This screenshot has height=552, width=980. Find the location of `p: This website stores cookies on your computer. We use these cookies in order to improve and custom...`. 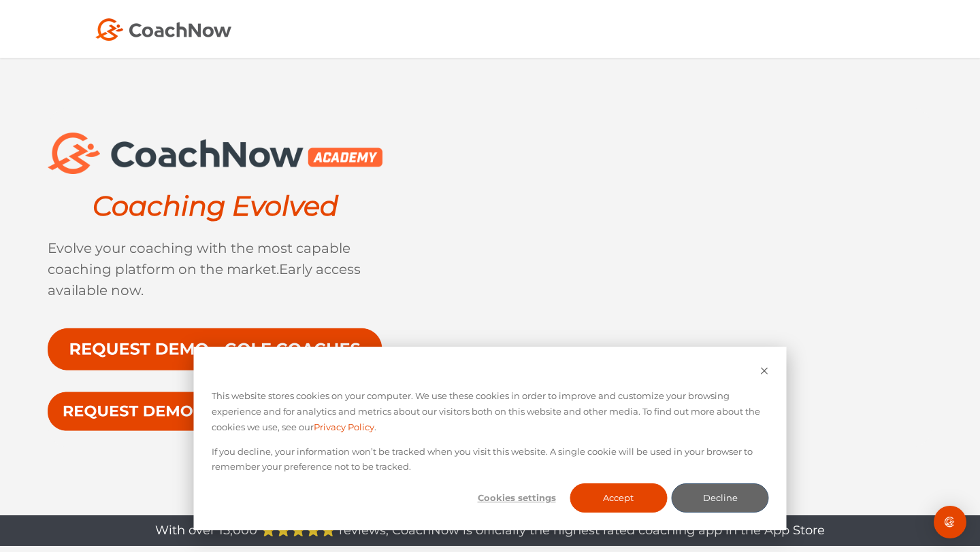

p: This website stores cookies on your computer. We use these cookies in order to improve and custom... is located at coordinates (490, 412).